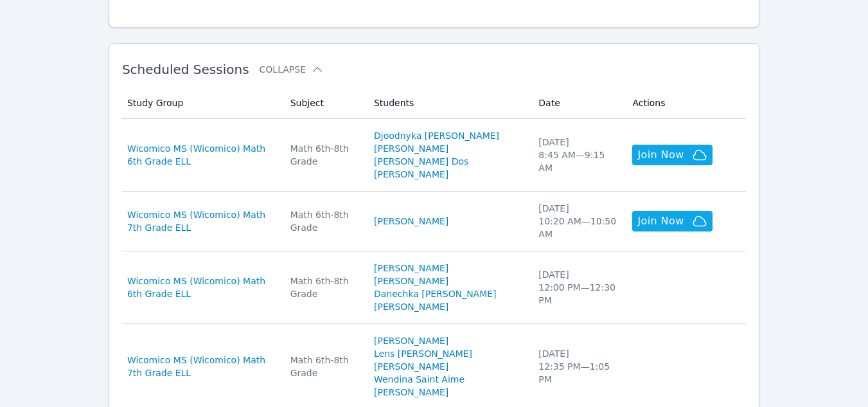 This screenshot has width=868, height=407. Describe the element at coordinates (292, 69) in the screenshot. I see `button: Collapse` at that location.